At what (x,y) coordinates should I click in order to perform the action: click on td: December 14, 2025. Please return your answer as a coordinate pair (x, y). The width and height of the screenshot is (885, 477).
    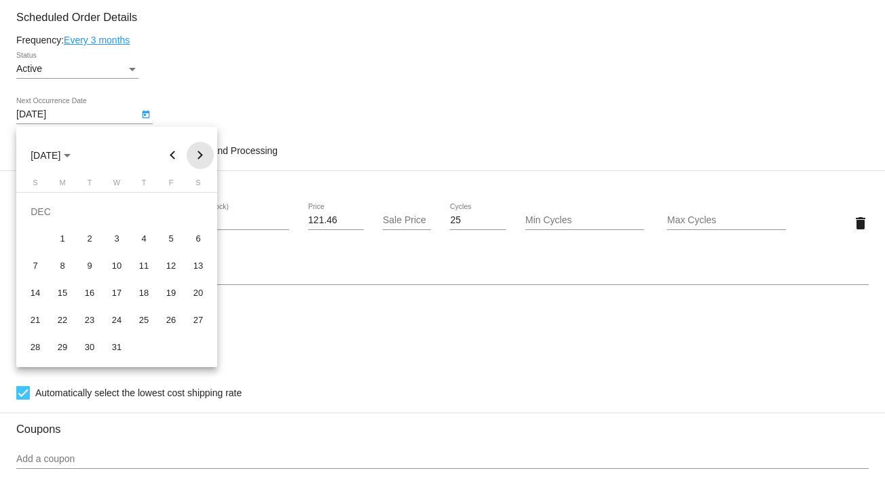
    Looking at the image, I should click on (35, 293).